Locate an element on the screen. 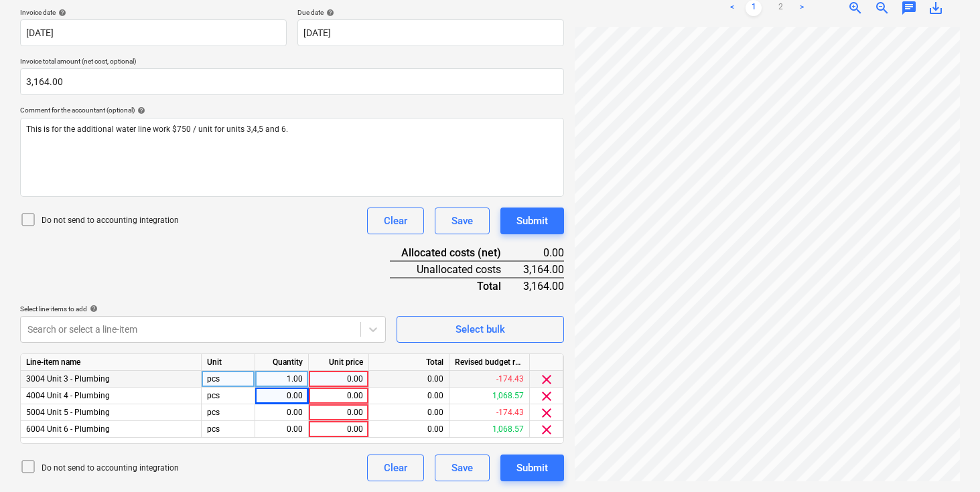 The height and width of the screenshot is (492, 980). span: 3004 Unit 3 - Plumbing is located at coordinates (67, 379).